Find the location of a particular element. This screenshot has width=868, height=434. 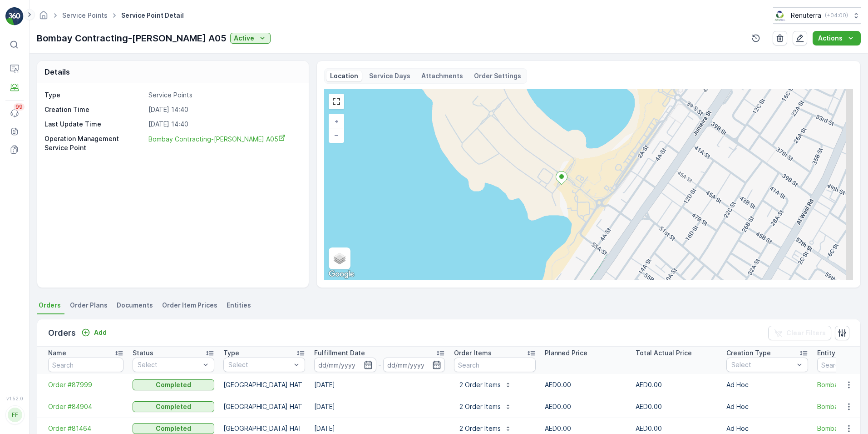

button: Renuterra(+04:00) is located at coordinates (817, 15).